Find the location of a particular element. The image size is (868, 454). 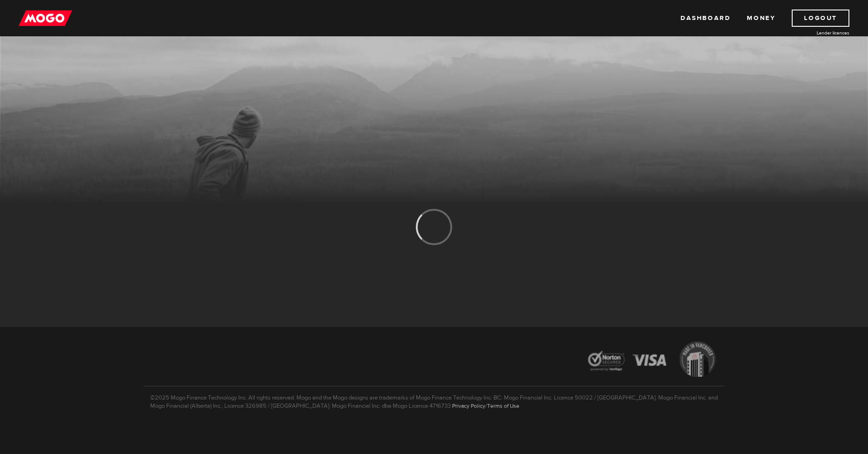

p: ©2025 Mogo Finance Technology Inc. All rights reserved. Mogo and the Mogo designs are trademarks ... is located at coordinates (434, 397).